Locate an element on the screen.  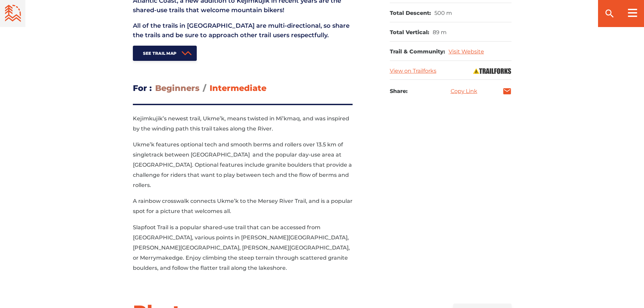
p: Ukme’k features optional tech and smooth berms and rollers over 13.5 km of singletrack between [G... is located at coordinates (243, 165).